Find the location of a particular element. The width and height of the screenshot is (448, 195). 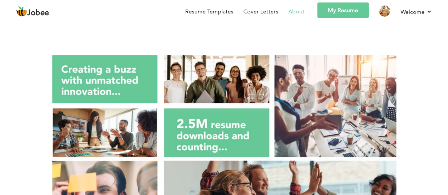

a: Resume Templates is located at coordinates (209, 12).